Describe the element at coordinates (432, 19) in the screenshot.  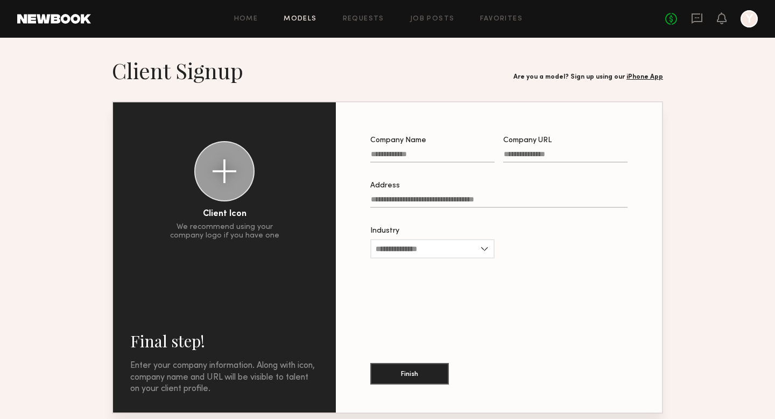
I see `a: Job Posts` at that location.